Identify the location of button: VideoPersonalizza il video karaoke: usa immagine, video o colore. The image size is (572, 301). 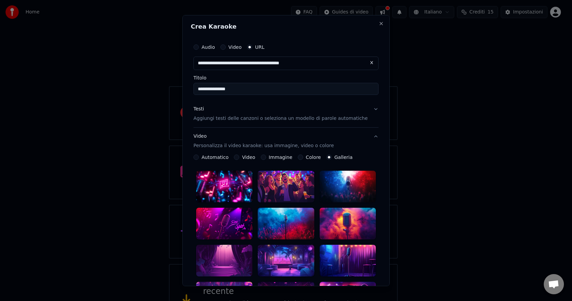
(286, 141).